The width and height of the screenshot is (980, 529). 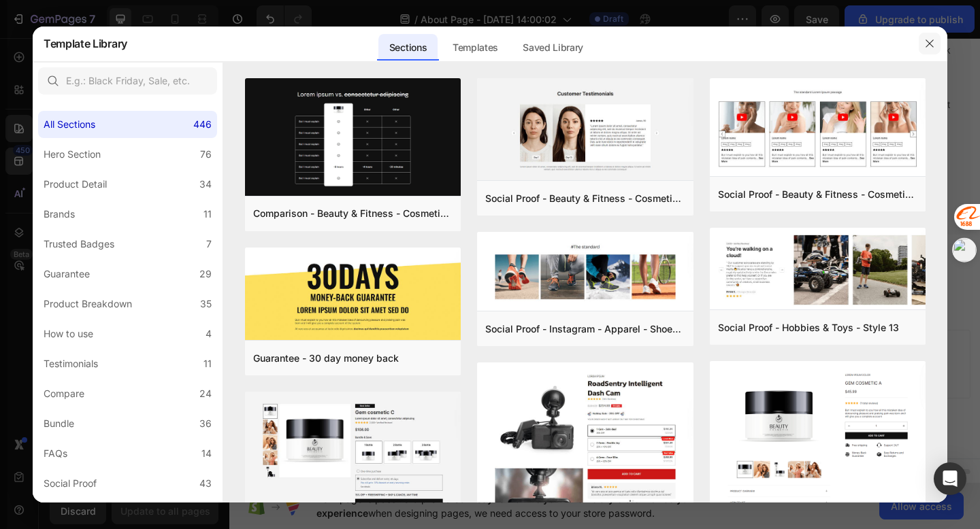 What do you see at coordinates (68, 334) in the screenshot?
I see `div: How to use` at bounding box center [68, 334].